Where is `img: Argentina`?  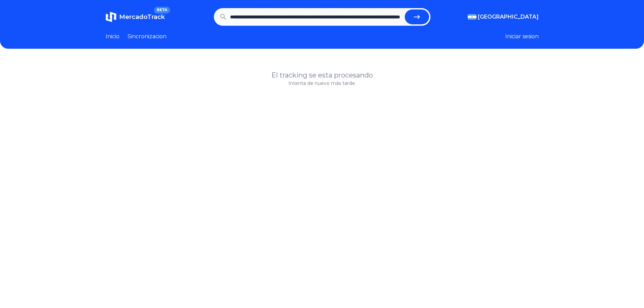 img: Argentina is located at coordinates (472, 17).